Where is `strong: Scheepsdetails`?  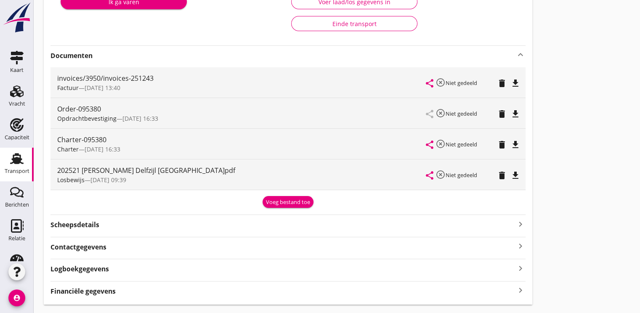
strong: Scheepsdetails is located at coordinates (75, 225).